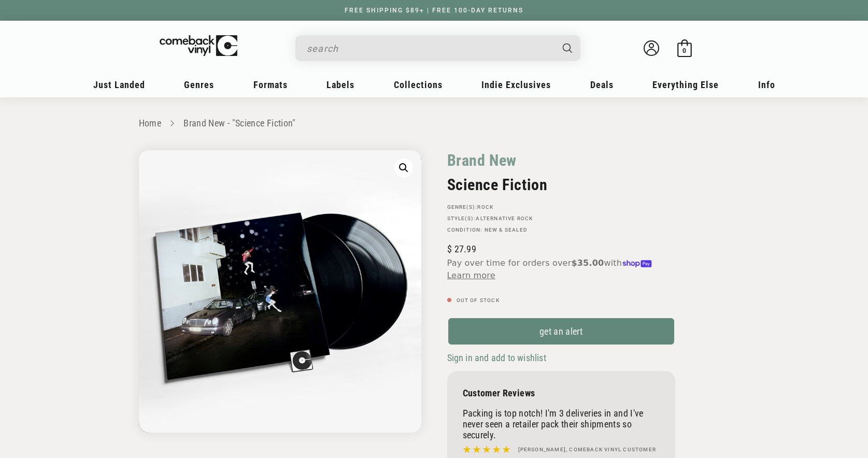  Describe the element at coordinates (434, 11) in the screenshot. I see `a: FREE SHIPPING $89+ | FREE 100-DAY RETURNS` at that location.